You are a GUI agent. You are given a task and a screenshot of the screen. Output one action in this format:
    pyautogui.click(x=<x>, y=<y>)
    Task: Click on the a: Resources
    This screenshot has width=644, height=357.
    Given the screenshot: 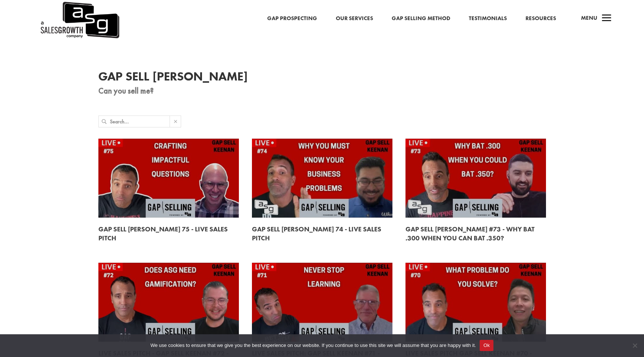 What is the action you would take?
    pyautogui.click(x=541, y=19)
    